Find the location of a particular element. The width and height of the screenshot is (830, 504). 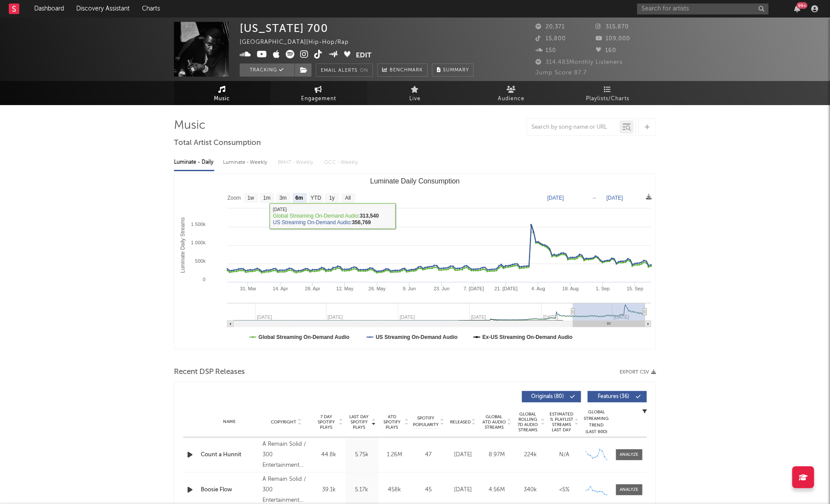

button: Features(36) is located at coordinates (617, 397).